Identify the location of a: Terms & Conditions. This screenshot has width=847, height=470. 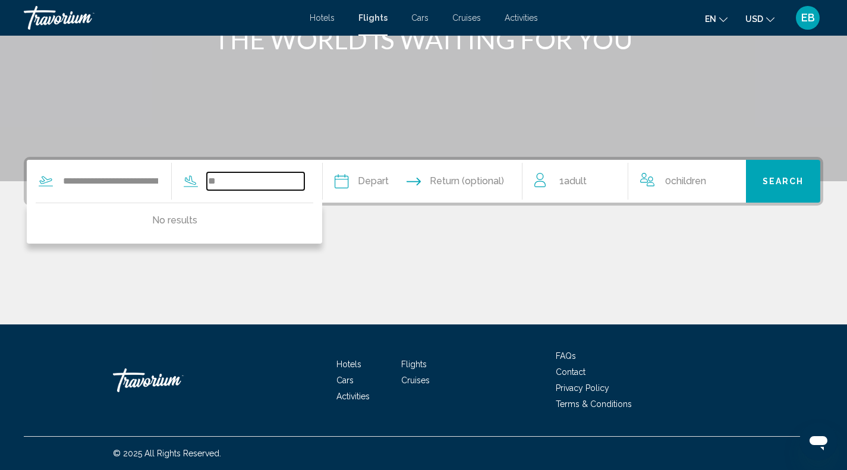
(594, 404).